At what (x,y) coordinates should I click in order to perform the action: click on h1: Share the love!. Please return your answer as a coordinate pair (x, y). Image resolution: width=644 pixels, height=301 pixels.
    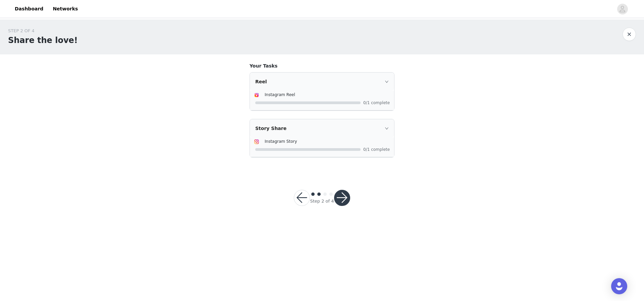
    Looking at the image, I should click on (43, 40).